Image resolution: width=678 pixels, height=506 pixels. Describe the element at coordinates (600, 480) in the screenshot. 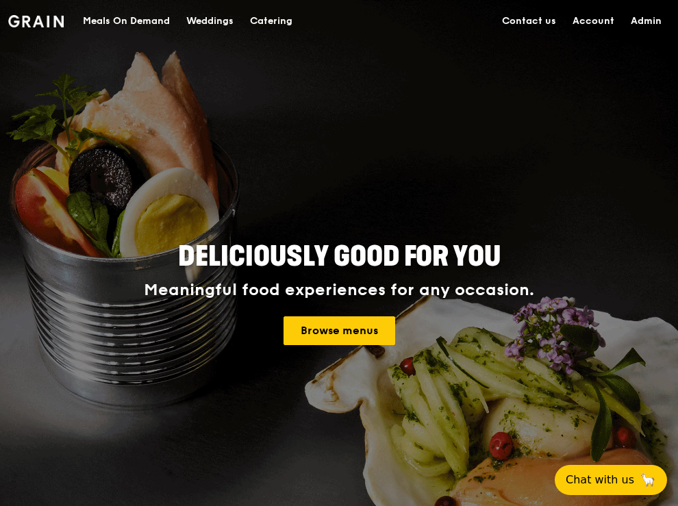

I see `span: Chat with us` at that location.